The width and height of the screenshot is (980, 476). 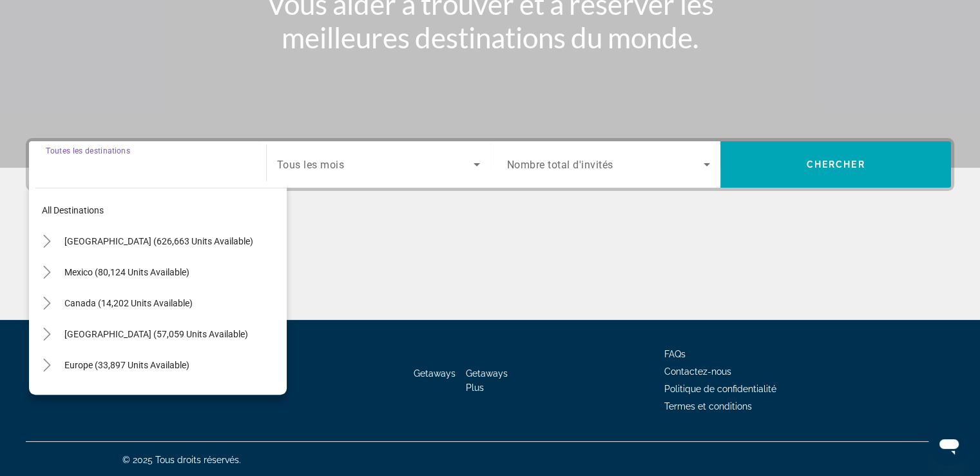 I want to click on span: Toutes les destinations, so click(x=88, y=150).